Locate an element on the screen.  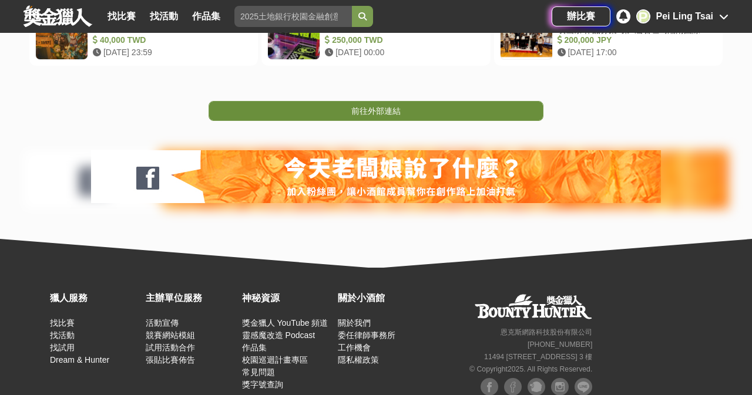
a: 前往外部連結 is located at coordinates (376, 111).